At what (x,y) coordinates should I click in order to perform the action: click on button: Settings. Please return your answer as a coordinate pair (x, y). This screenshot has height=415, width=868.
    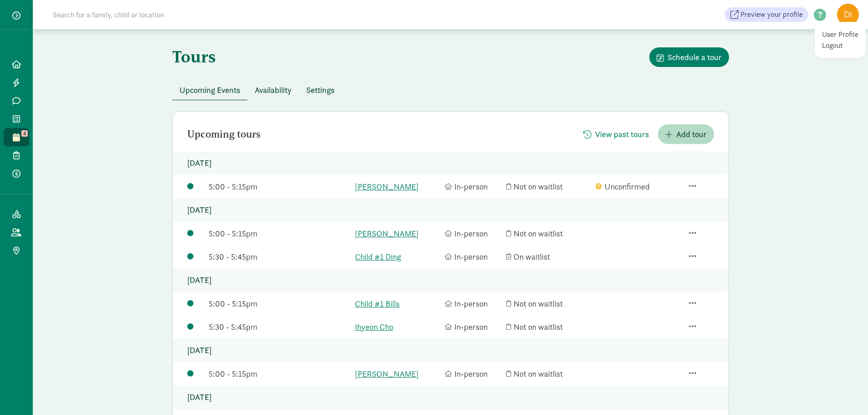
    Looking at the image, I should click on (321, 90).